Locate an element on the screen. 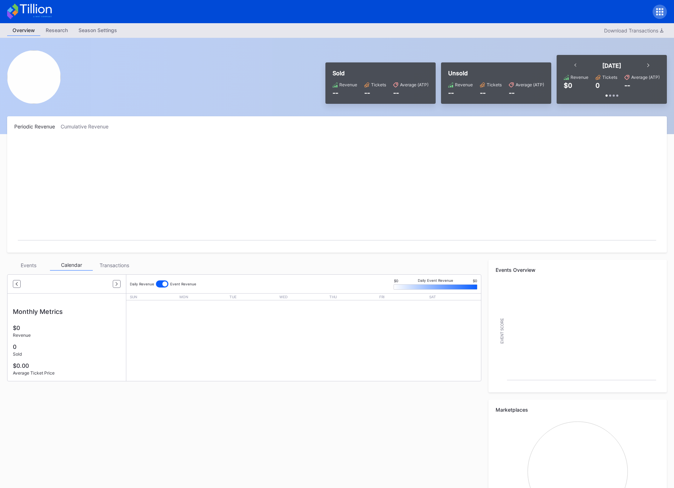 The image size is (674, 488). div: Average Ticket Price is located at coordinates (67, 373).